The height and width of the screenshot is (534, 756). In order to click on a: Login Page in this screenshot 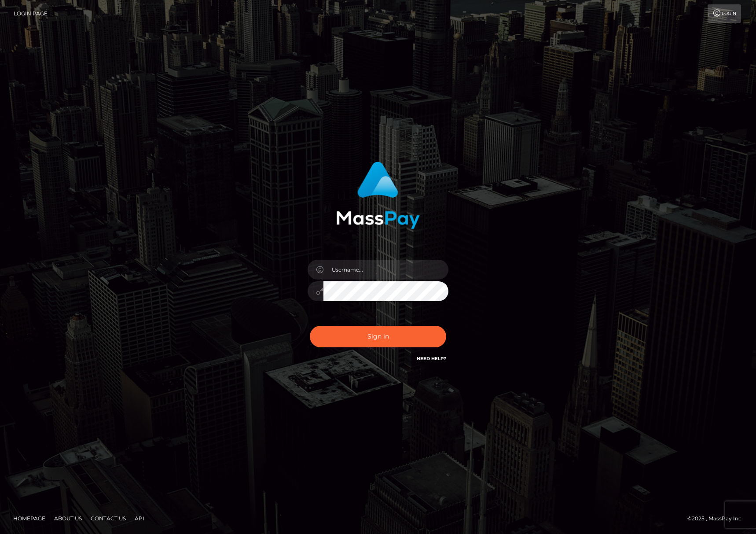, I will do `click(31, 14)`.